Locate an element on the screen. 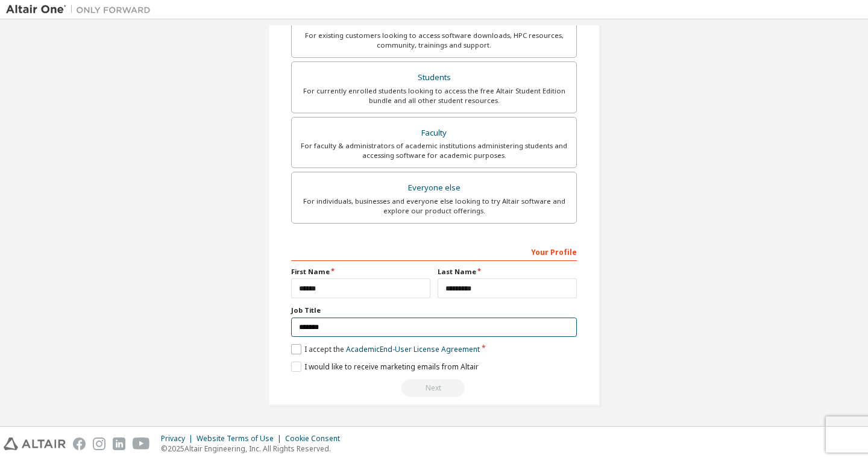 Image resolution: width=868 pixels, height=461 pixels. img: Altair One is located at coordinates (81, 10).